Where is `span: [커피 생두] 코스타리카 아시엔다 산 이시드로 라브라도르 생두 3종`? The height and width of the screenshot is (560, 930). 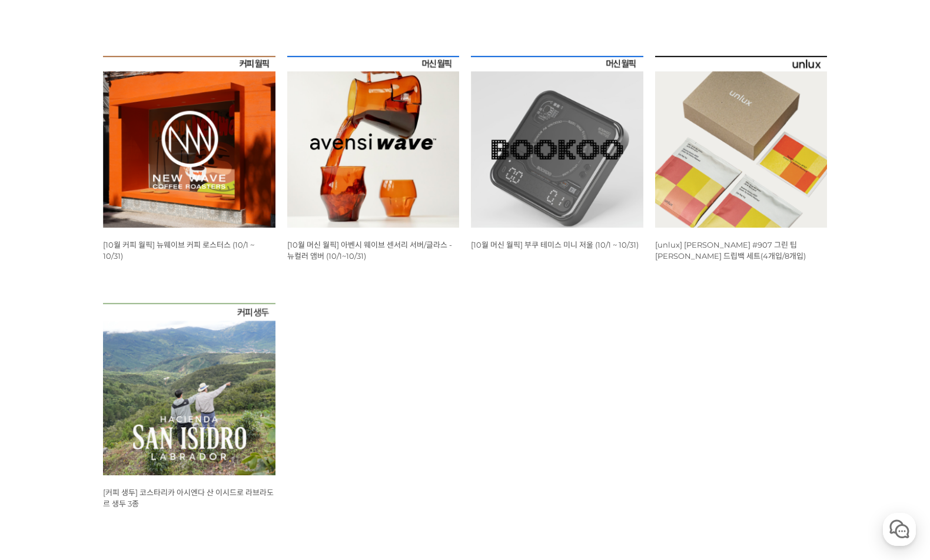
span: [커피 생두] 코스타리카 아시엔다 산 이시드로 라브라도르 생두 3종 is located at coordinates (188, 498).